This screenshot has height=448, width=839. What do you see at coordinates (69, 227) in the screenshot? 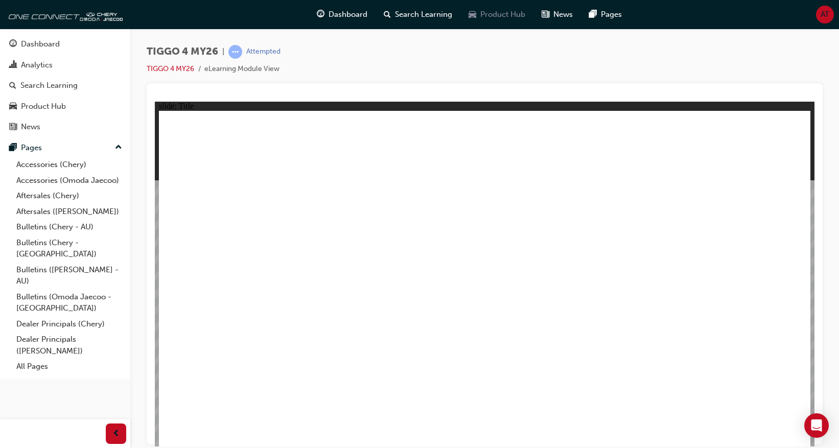
I see `a: Bulletins (Chery - AU)` at bounding box center [69, 227].